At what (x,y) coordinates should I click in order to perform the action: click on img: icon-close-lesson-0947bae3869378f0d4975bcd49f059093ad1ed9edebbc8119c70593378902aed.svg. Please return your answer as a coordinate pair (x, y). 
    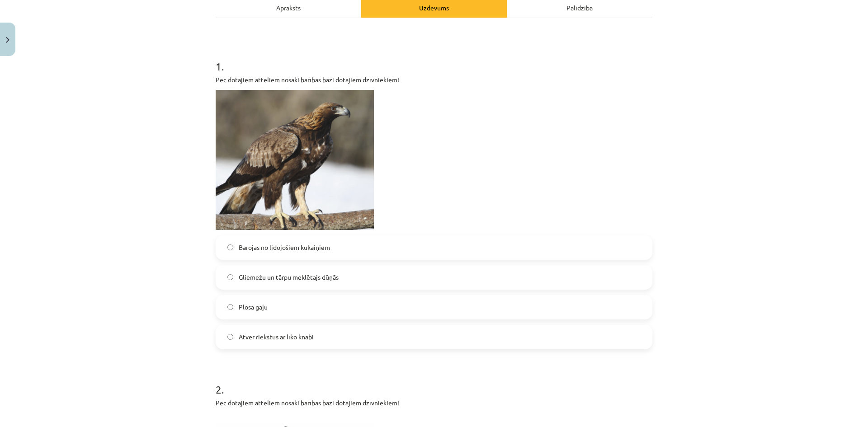
    Looking at the image, I should click on (8, 40).